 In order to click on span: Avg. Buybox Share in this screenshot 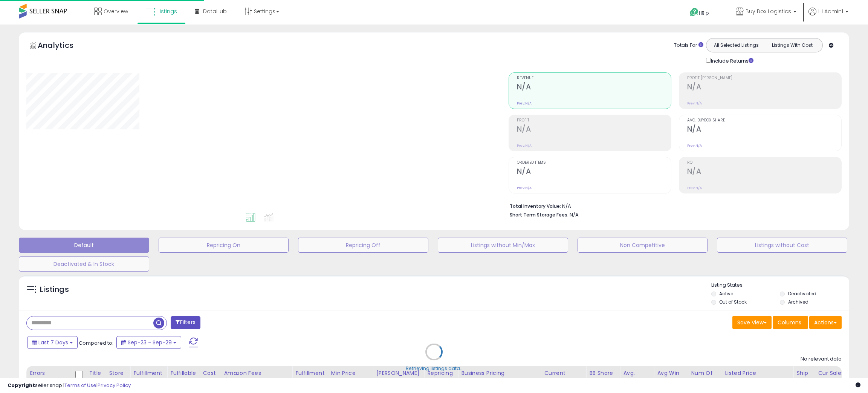, I will do `click(764, 121)`.